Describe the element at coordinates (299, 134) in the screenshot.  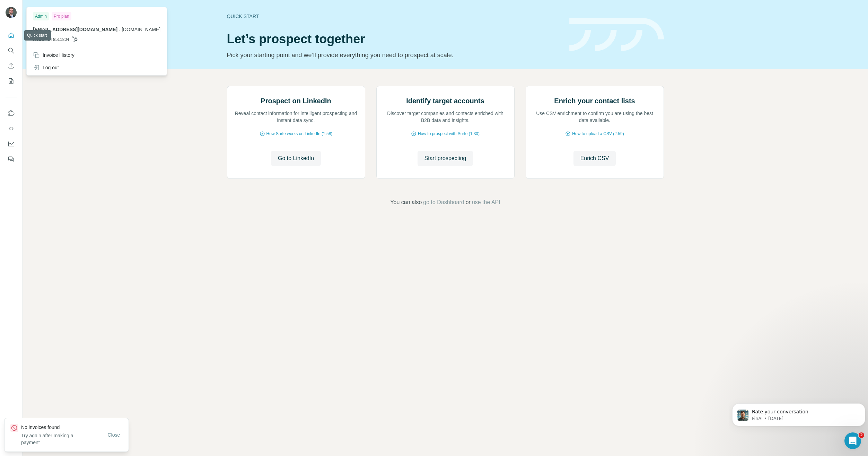
I see `span: How Surfe works on LinkedIn (1:58)` at that location.